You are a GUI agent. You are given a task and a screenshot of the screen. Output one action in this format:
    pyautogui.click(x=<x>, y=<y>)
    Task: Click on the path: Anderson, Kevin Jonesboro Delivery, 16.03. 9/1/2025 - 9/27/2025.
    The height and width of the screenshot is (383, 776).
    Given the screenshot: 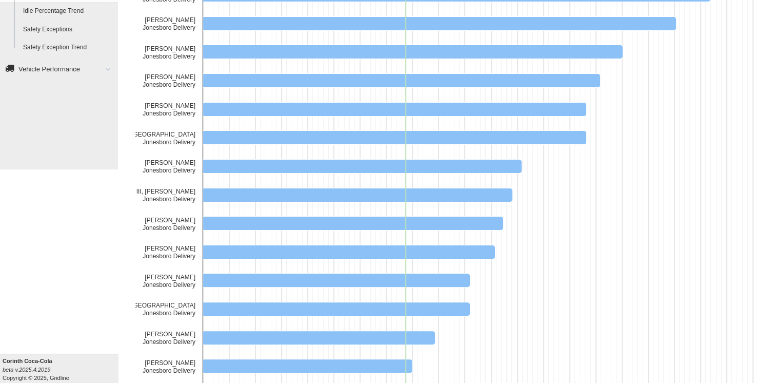 What is the action you would take?
    pyautogui.click(x=308, y=365)
    